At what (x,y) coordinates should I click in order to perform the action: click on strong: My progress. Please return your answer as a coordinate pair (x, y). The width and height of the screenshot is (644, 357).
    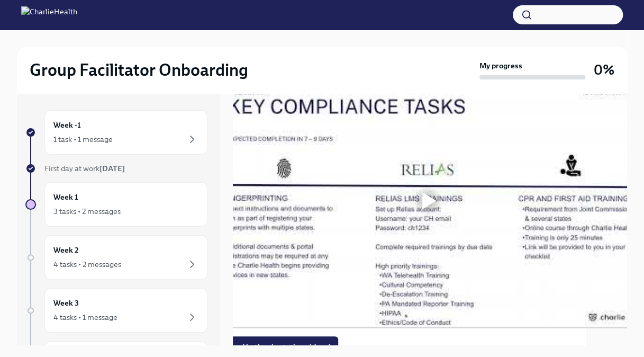
    Looking at the image, I should click on (500, 66).